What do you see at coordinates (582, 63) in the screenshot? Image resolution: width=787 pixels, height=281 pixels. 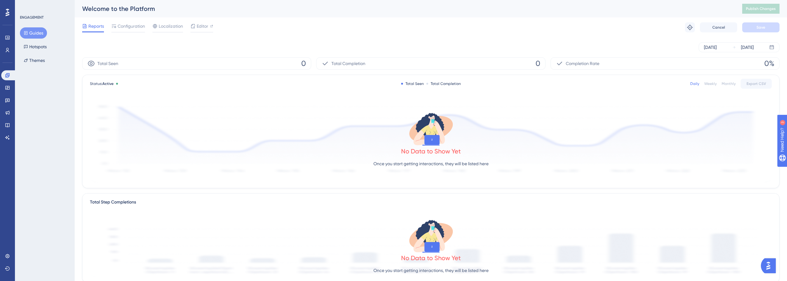 I see `span: Completion Rate` at bounding box center [582, 63].